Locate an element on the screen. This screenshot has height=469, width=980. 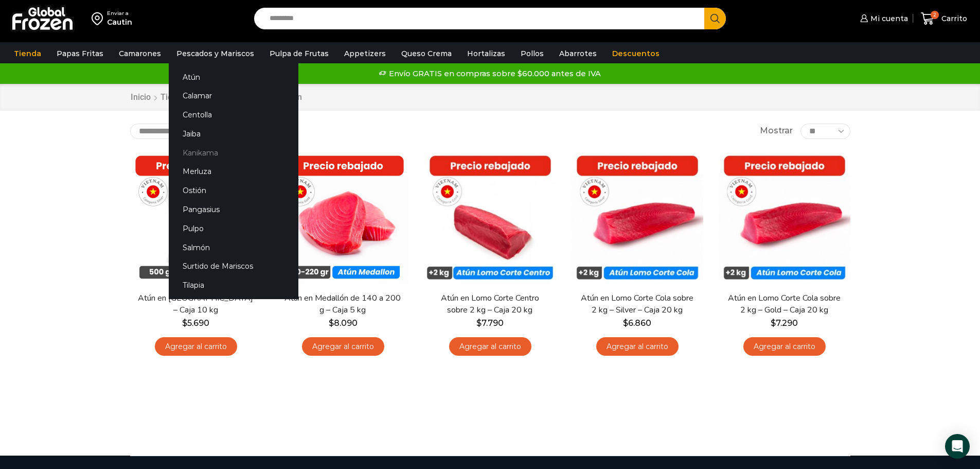
a: Camarones is located at coordinates (140, 54).